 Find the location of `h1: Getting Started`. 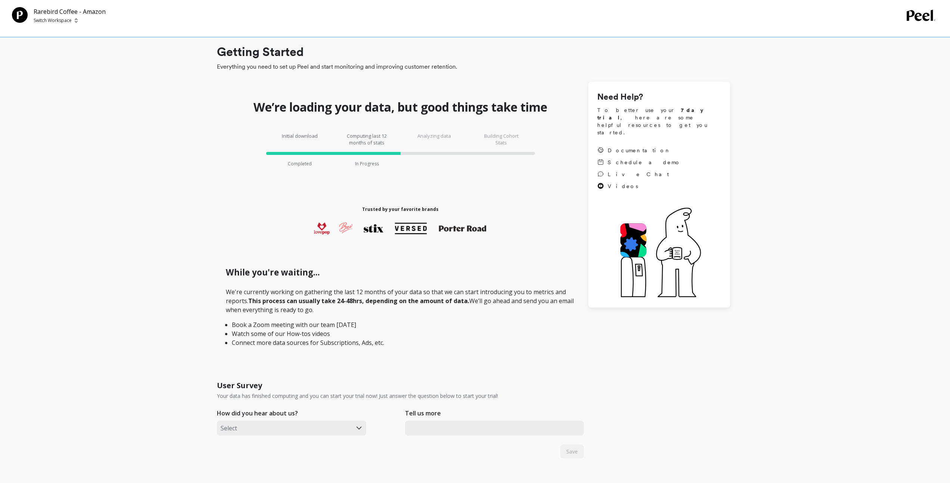

h1: Getting Started is located at coordinates (474, 52).